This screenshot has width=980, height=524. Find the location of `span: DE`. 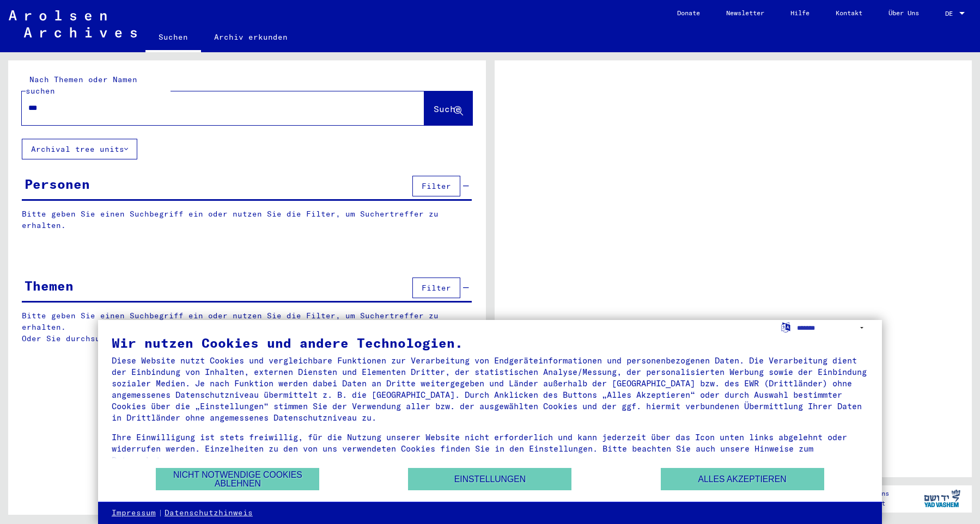

span: DE is located at coordinates (950, 14).